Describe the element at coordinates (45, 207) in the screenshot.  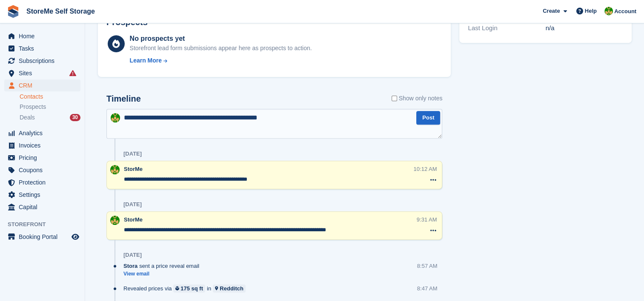
I see `span: Capital` at that location.